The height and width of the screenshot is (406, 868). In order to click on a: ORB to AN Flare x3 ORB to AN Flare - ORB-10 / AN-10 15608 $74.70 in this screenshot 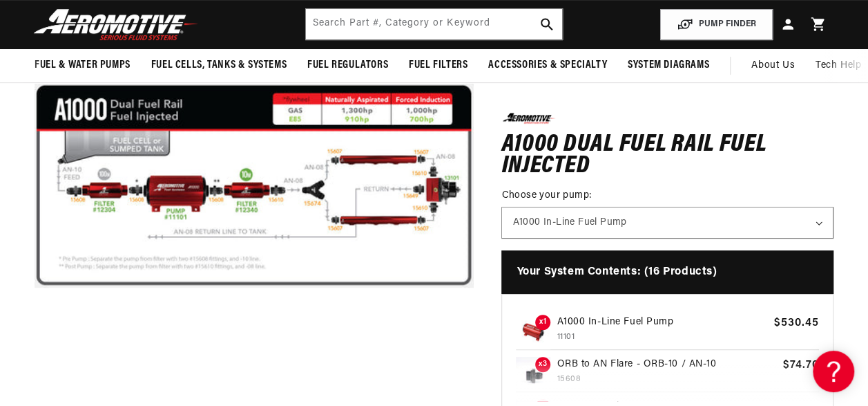, I will do `click(667, 374)`.